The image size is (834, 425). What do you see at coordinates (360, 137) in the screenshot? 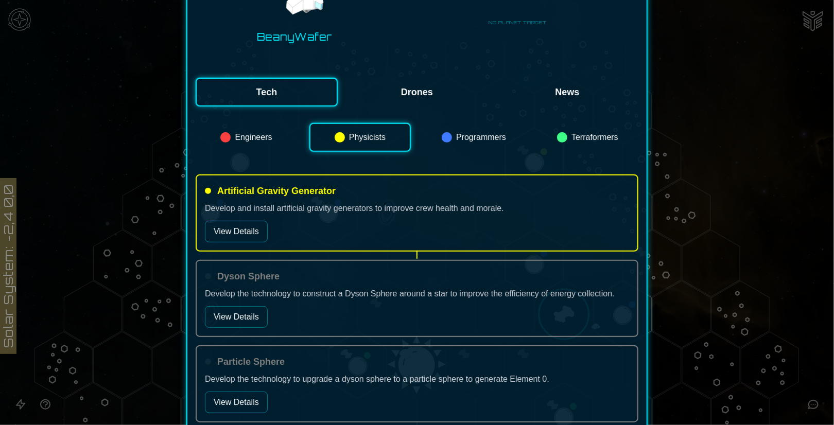
I see `button: Physicists` at bounding box center [360, 137].